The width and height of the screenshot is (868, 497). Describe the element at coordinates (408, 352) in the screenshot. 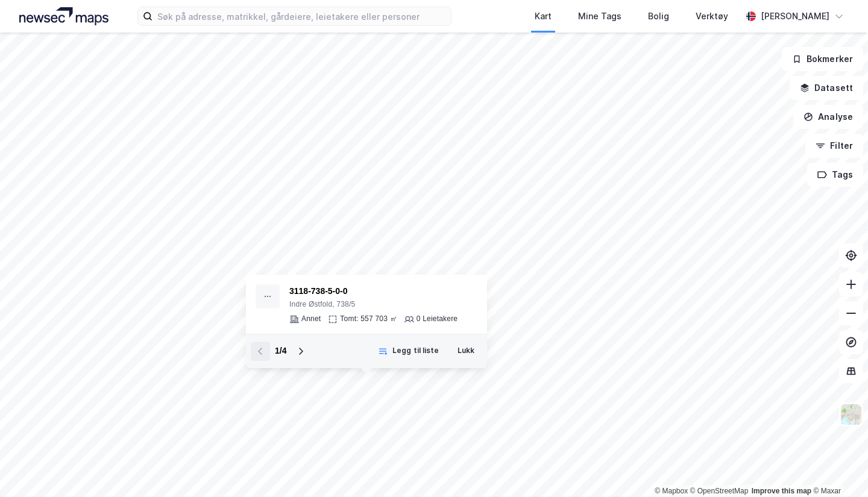

I see `button: Legg til liste` at that location.